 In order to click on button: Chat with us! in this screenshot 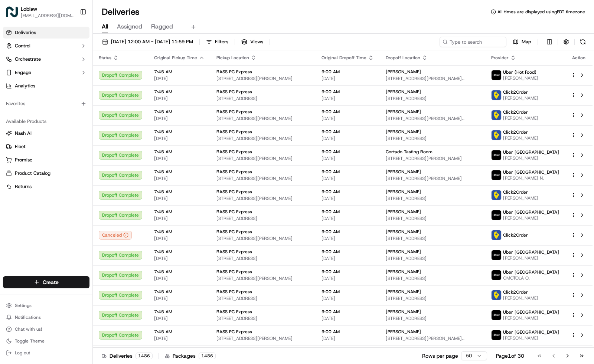, I will do `click(46, 330)`.